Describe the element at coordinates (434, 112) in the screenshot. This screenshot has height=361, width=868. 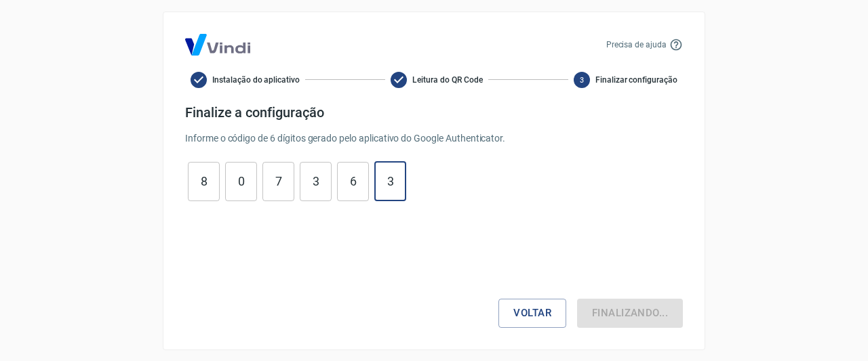
I see `h4: Finalize a configuração` at that location.